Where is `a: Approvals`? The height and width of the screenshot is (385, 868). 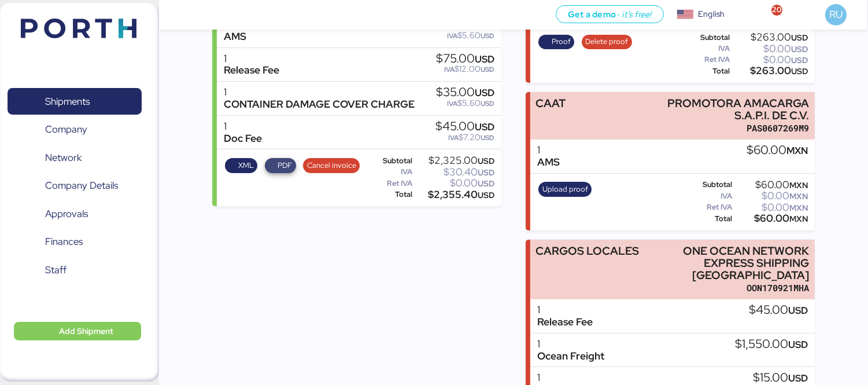 a: Approvals is located at coordinates (75, 213).